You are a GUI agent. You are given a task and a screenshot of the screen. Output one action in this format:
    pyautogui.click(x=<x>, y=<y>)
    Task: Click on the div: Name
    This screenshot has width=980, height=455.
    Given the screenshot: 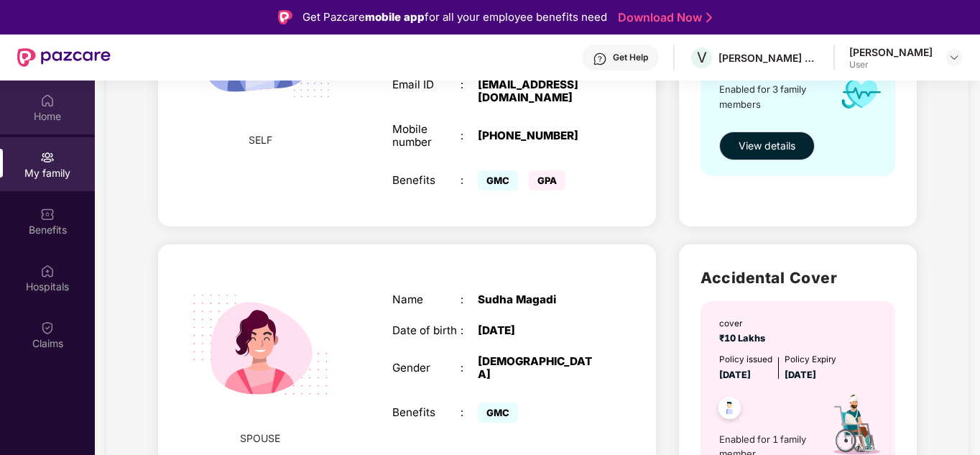 What is the action you would take?
    pyautogui.click(x=426, y=300)
    